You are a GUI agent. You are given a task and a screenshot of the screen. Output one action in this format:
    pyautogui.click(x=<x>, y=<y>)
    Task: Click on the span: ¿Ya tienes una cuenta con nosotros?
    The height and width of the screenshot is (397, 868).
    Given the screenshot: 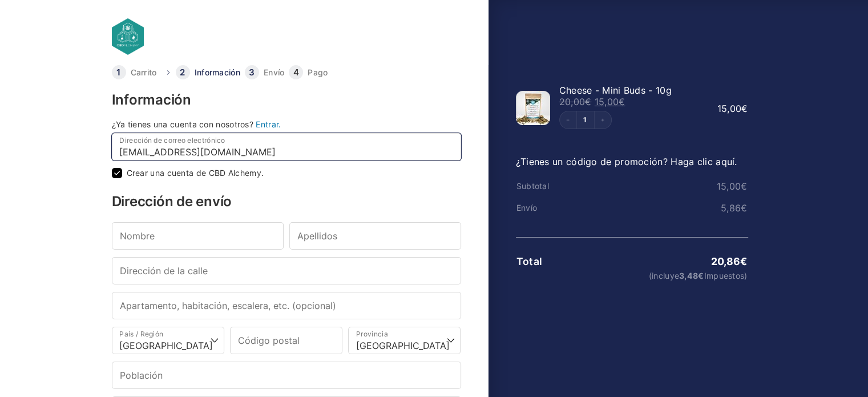 What is the action you would take?
    pyautogui.click(x=183, y=124)
    